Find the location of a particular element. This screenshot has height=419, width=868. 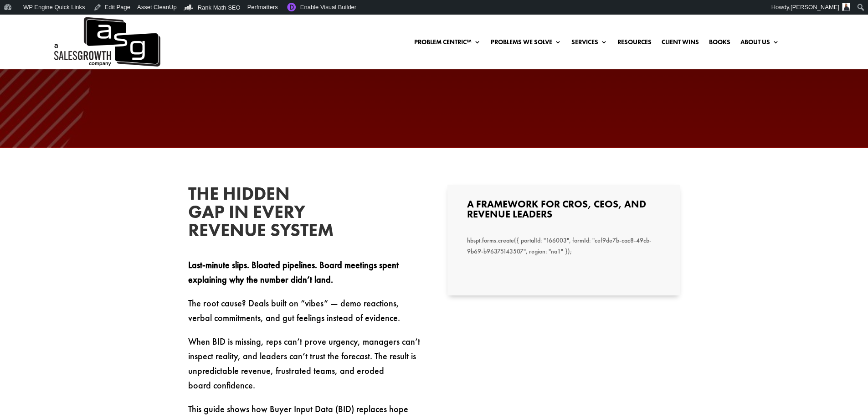

p: The root cause? Deals built on “vibes” — demo reactions, verbal commitments, and gut feelings ins... is located at coordinates (305, 315).